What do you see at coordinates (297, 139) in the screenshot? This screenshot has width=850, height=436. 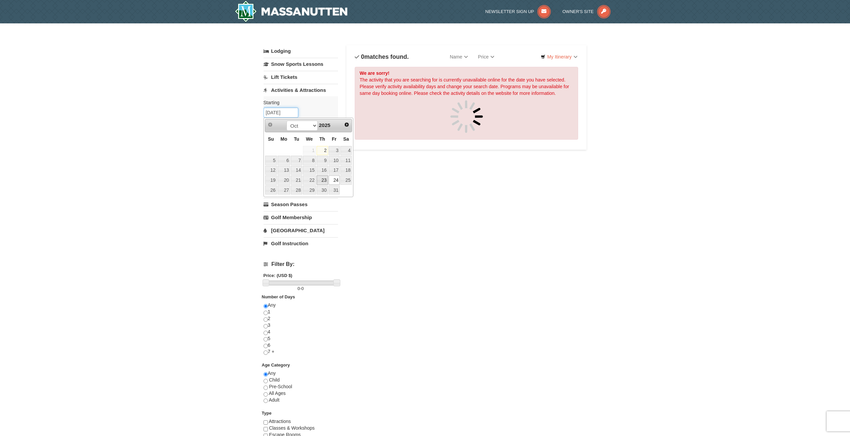 I see `span: Tuesday` at bounding box center [297, 139].